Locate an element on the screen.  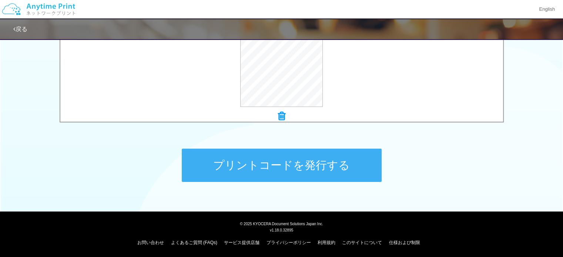
button: プリントコードを発行する is located at coordinates (282, 165).